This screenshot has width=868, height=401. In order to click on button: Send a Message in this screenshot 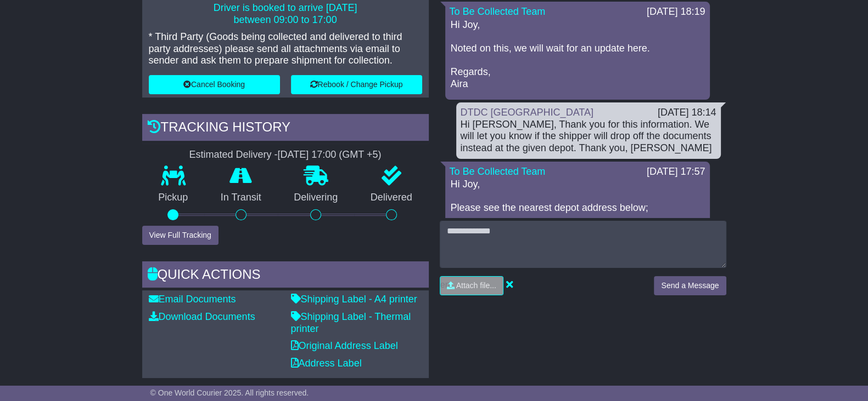, I will do `click(690, 286)`.